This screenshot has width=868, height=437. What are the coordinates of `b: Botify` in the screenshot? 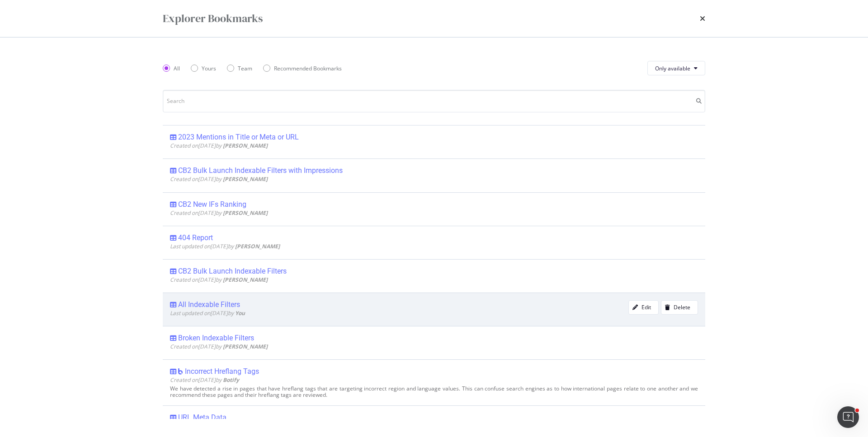 It's located at (231, 380).